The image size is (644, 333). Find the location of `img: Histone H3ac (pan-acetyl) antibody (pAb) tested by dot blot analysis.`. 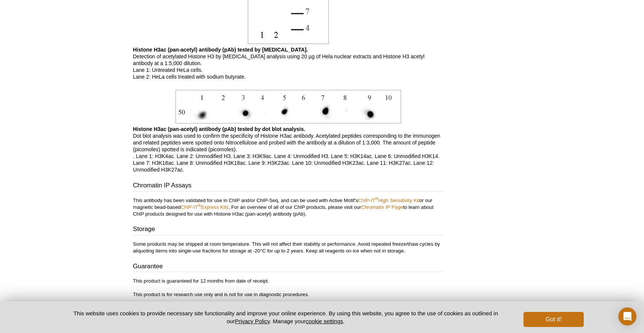

img: Histone H3ac (pan-acetyl) antibody (pAb) tested by dot blot analysis. is located at coordinates (288, 106).